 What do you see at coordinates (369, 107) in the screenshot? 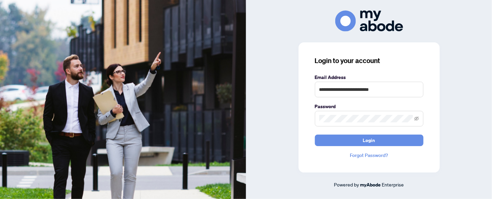
I see `label: Password` at bounding box center [369, 107].